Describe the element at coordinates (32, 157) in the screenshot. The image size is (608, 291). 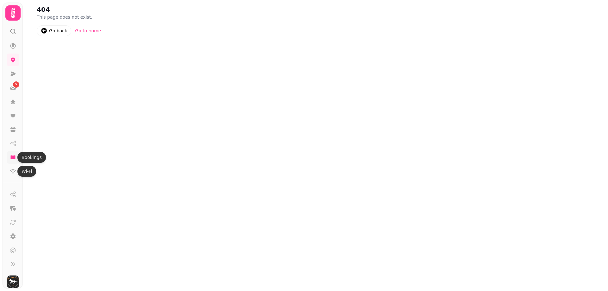
I see `div: Bookings` at that location.